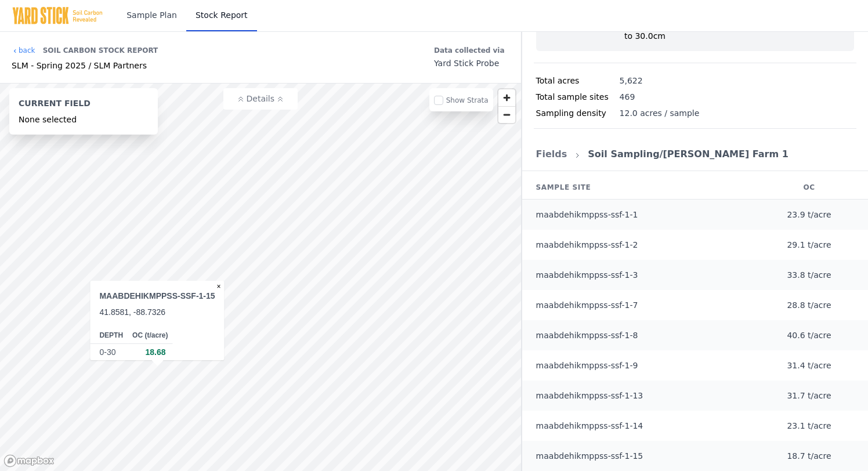 The width and height of the screenshot is (868, 471). I want to click on div: Sampling density, so click(578, 113).